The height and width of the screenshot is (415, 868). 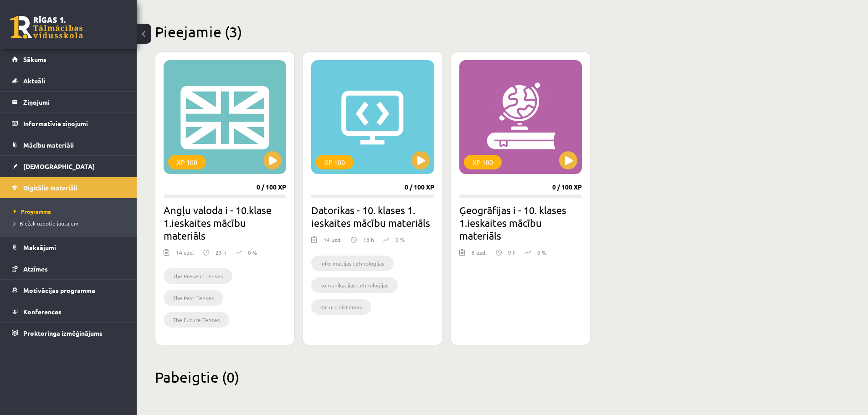 I want to click on a: Programma, so click(x=71, y=211).